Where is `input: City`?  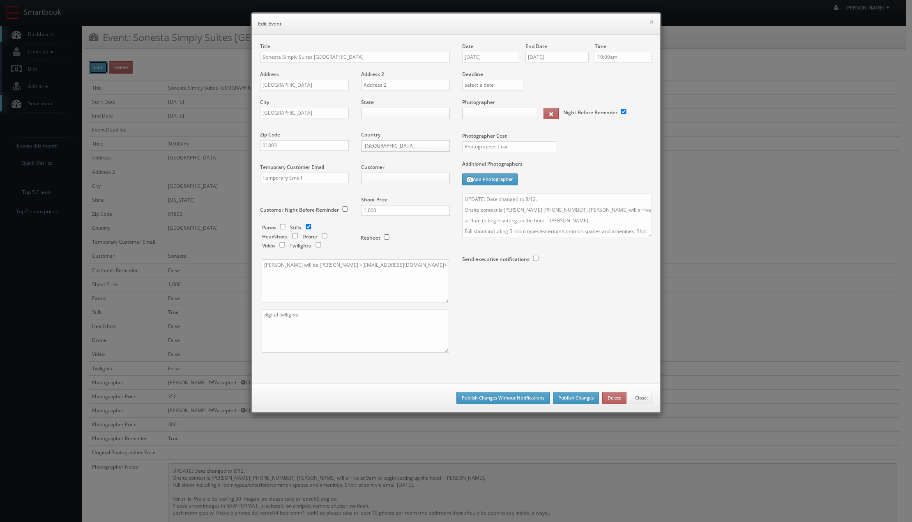 input: City is located at coordinates (304, 113).